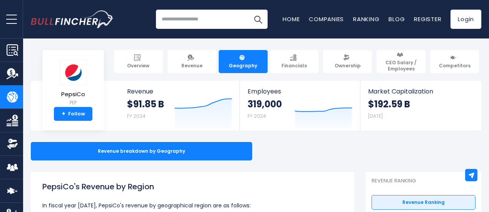 Image resolution: width=489 pixels, height=212 pixels. Describe the element at coordinates (193, 187) in the screenshot. I see `h1: PepsiCo's Revenue by Region` at that location.